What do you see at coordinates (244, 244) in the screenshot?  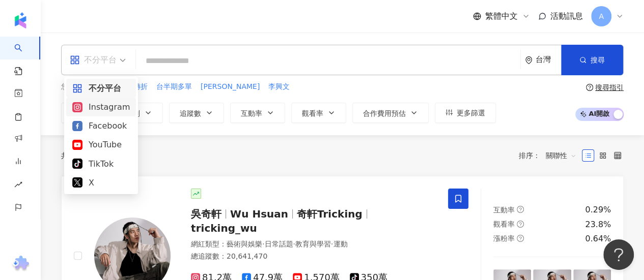 I see `span: 藝術與娛樂` at bounding box center [244, 244].